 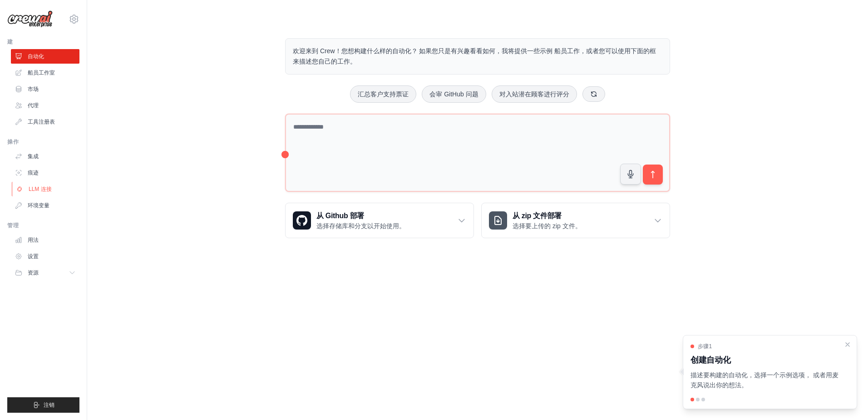 What do you see at coordinates (33, 239) in the screenshot?
I see `font: 用法` at bounding box center [33, 239].